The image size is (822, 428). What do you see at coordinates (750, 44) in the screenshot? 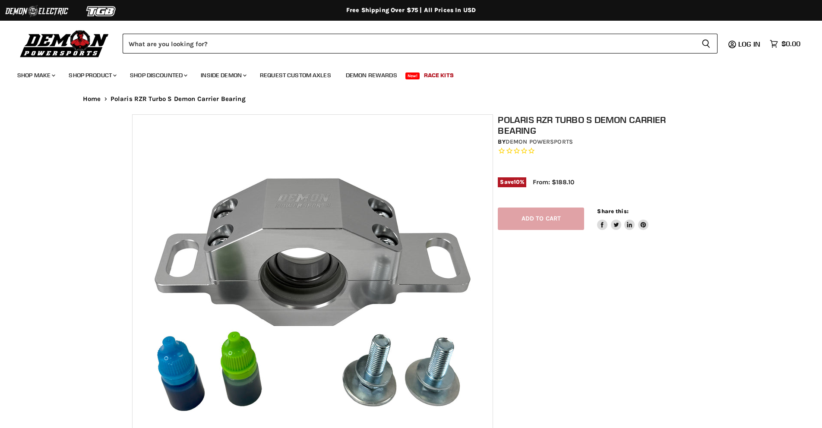
I see `a: Log in` at bounding box center [750, 44].